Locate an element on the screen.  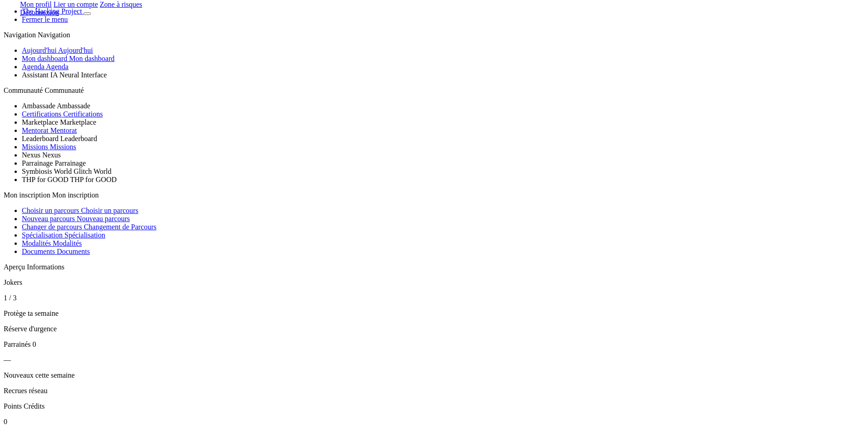
a: Mentorat Mentorat is located at coordinates (49, 130).